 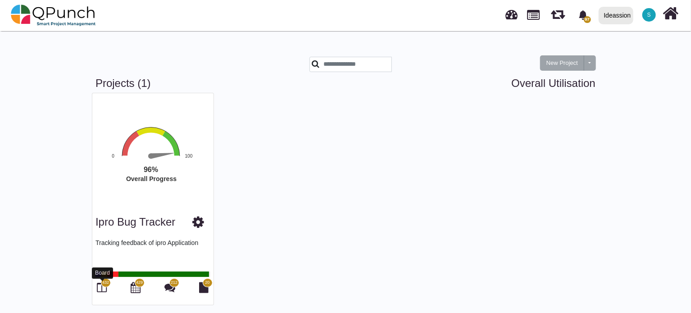 I want to click on text: 0, so click(x=113, y=156).